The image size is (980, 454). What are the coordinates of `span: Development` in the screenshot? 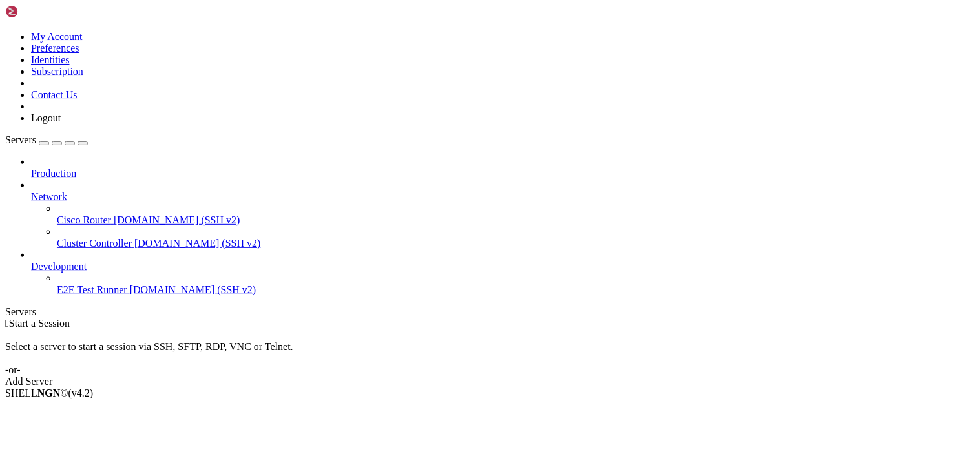 It's located at (59, 266).